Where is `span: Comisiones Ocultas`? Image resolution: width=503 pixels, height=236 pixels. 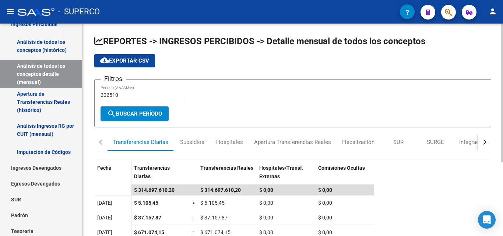 span: Comisiones Ocultas is located at coordinates (341, 168).